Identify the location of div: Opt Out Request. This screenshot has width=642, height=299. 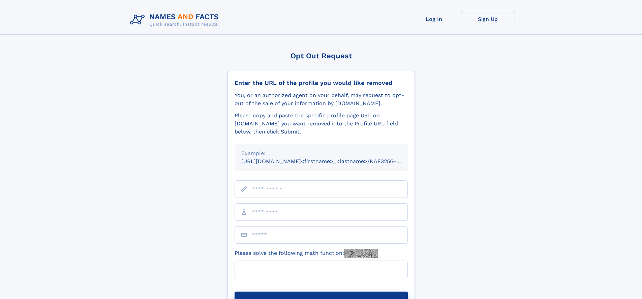
(321, 56).